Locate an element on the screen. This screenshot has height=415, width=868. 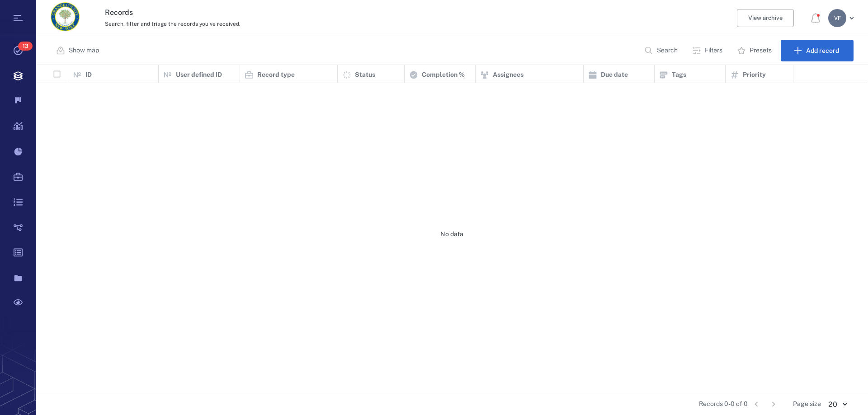
span: Search, filter and triage the records you've received. is located at coordinates (173, 24).